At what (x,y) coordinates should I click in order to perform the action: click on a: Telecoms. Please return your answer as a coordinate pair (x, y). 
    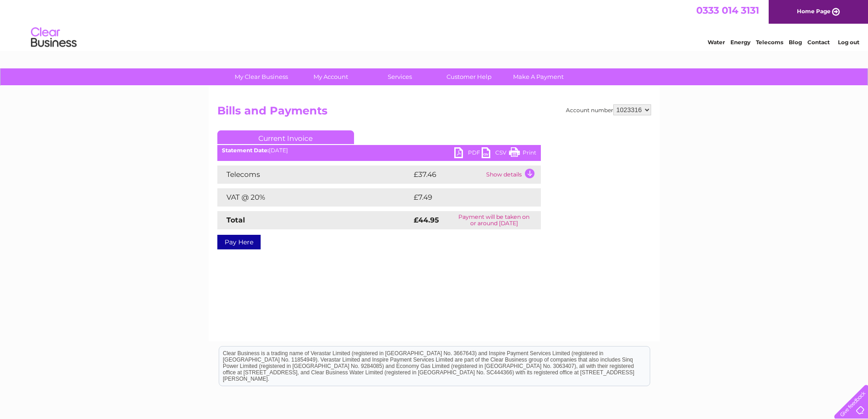
    Looking at the image, I should click on (769, 42).